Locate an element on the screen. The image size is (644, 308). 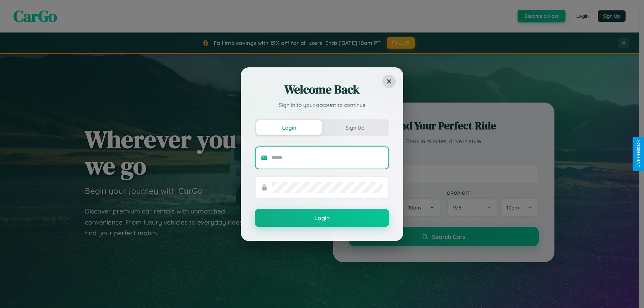
button: Sign Up is located at coordinates (355, 127).